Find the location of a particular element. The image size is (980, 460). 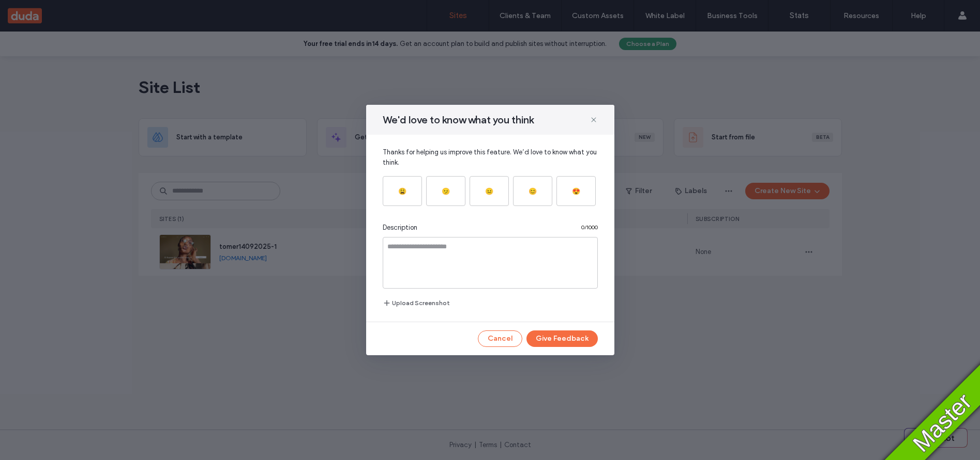

button: Upload Screenshot is located at coordinates (416, 304).